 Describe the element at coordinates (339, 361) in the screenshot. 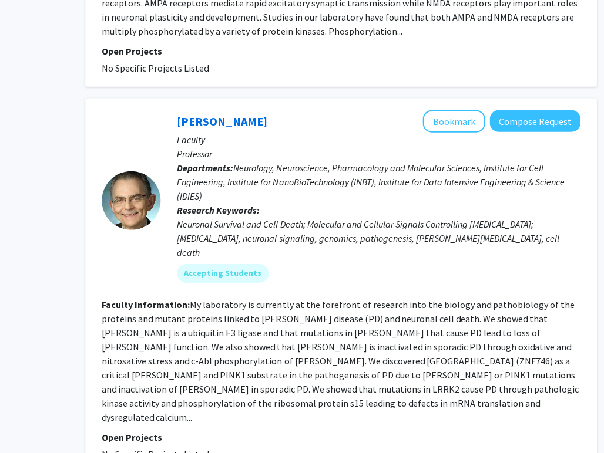

I see `fg-read-more: My laboratory is currently at the forefront of research into the biology and pathobiology of the ...` at that location.